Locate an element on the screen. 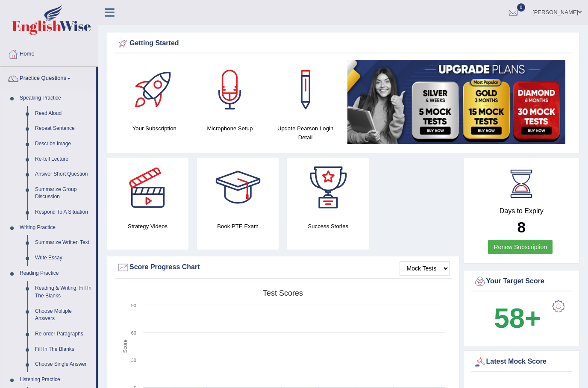 This screenshot has height=388, width=588. text: 30 is located at coordinates (133, 360).